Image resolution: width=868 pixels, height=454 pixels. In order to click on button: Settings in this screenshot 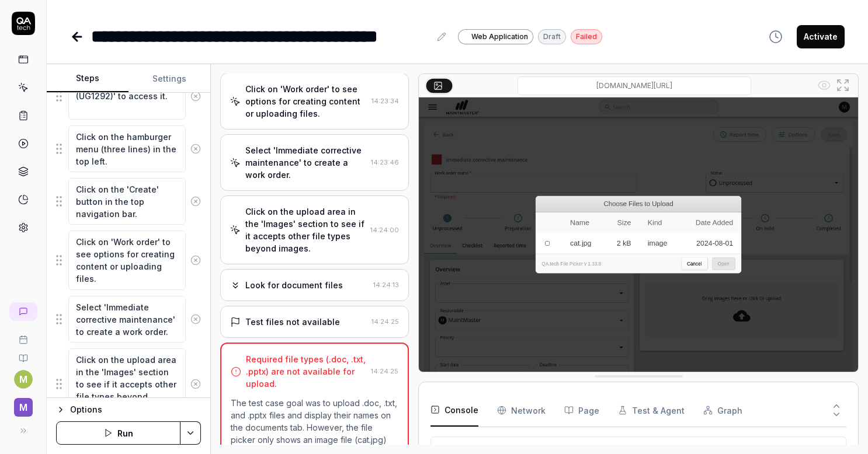, I will do `click(169, 79)`.